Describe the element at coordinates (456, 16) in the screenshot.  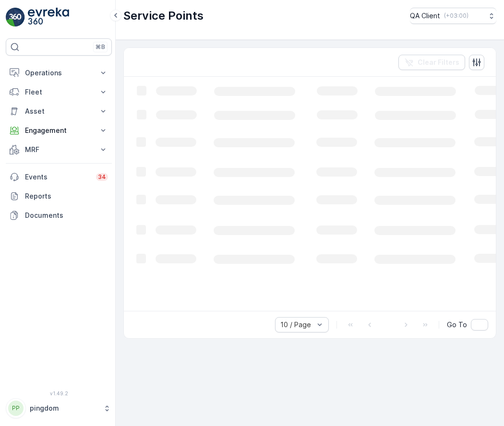
I see `p: ( +03:00 )` at that location.